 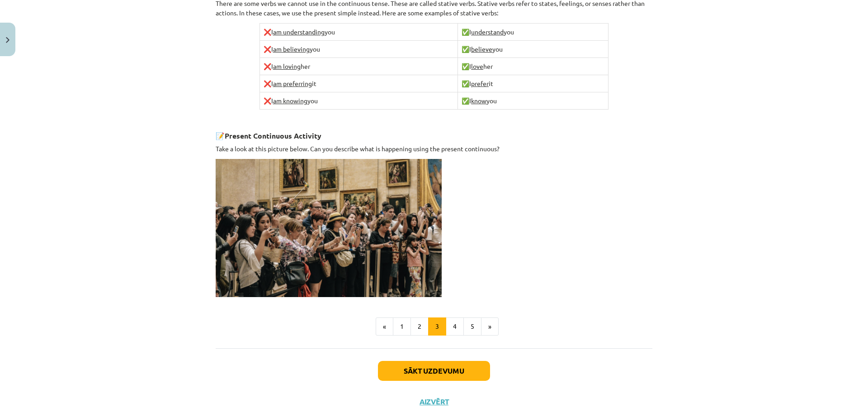 I want to click on p: Take a look at this picture below. Can you describe what is happening using the present continuous?, so click(x=434, y=148).